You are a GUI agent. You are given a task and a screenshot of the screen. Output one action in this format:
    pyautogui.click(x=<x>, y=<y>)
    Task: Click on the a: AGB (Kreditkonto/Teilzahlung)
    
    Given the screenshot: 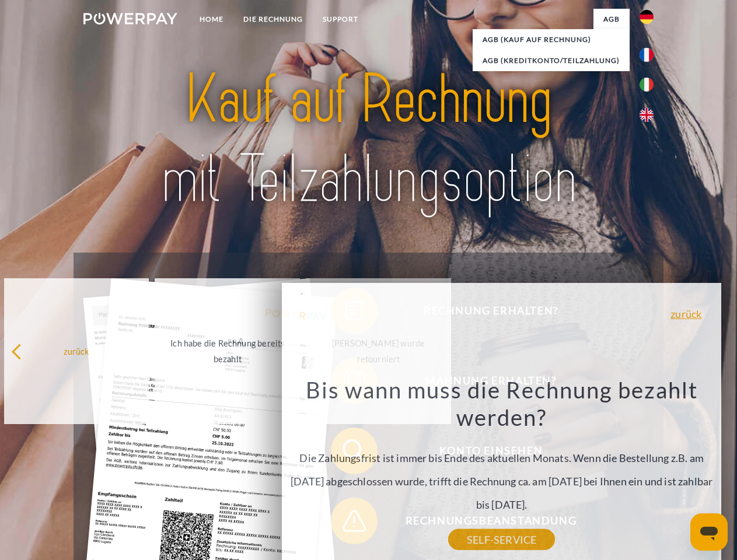 What is the action you would take?
    pyautogui.click(x=551, y=61)
    